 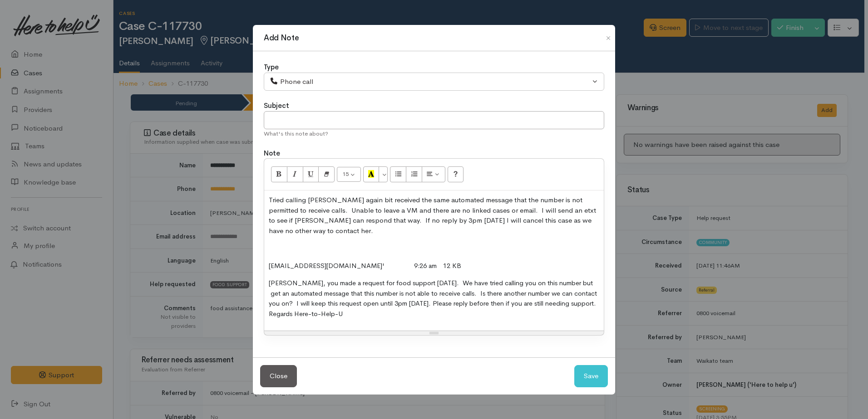 I want to click on button: Save, so click(x=591, y=376).